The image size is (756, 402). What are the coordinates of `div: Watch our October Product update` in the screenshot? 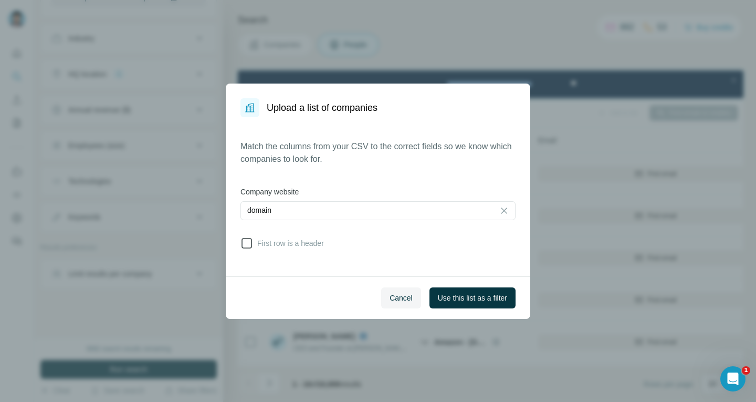 It's located at (251, 14).